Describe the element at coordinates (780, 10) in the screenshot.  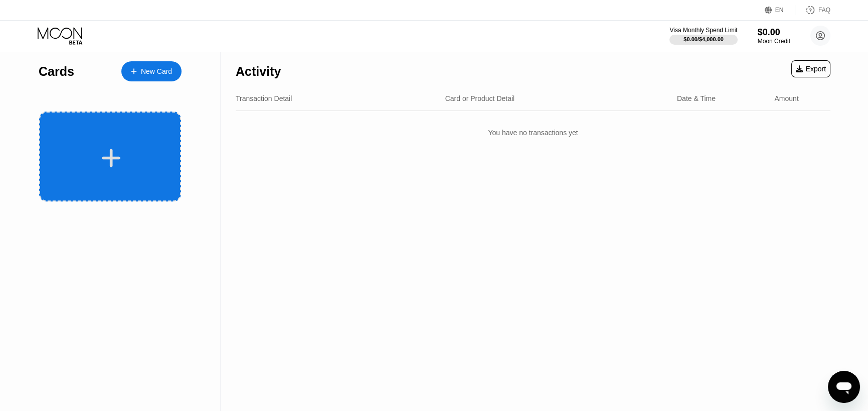
I see `div: EN` at that location.